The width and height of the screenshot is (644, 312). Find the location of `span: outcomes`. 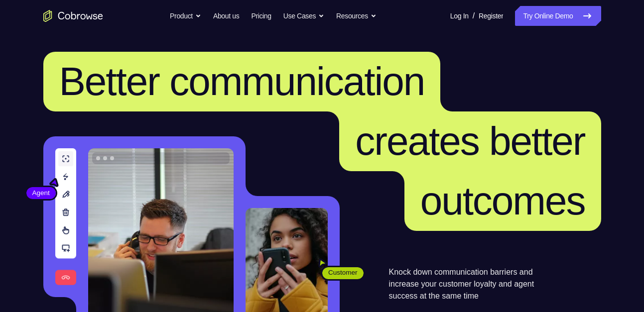

span: outcomes is located at coordinates (502, 200).